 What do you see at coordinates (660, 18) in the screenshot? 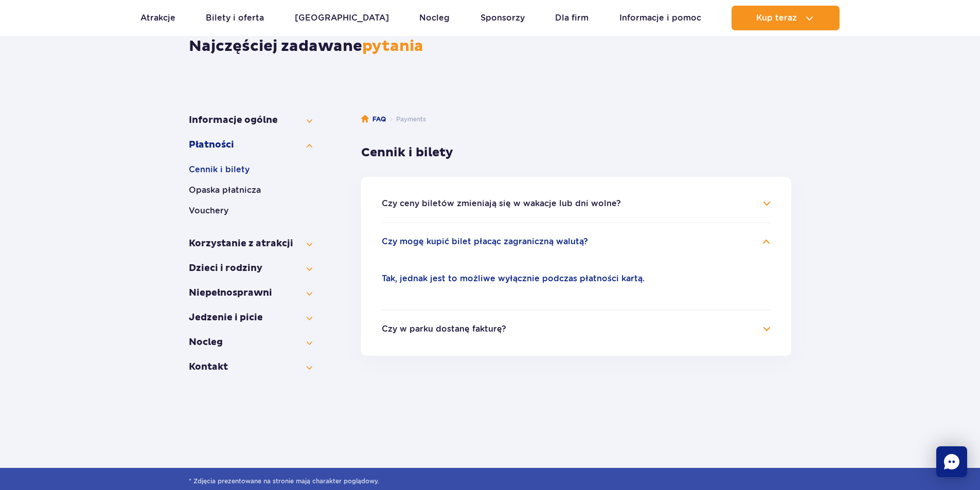
I see `a: Informacje i pomoc` at bounding box center [660, 18].